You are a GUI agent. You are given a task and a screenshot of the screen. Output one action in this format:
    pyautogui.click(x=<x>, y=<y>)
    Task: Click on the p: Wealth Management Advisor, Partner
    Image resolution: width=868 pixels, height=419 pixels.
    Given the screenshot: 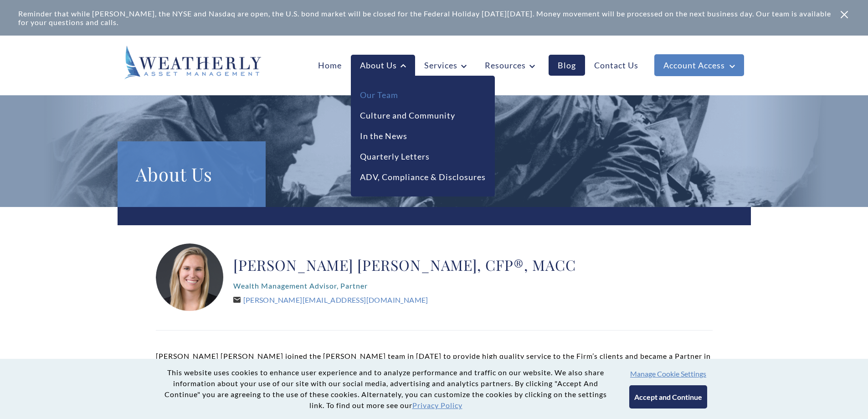 What is the action you would take?
    pyautogui.click(x=405, y=286)
    